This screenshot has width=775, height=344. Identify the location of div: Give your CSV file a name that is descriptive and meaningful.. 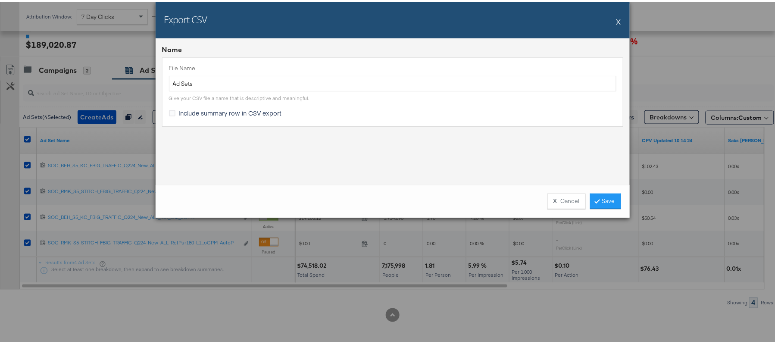
(239, 96).